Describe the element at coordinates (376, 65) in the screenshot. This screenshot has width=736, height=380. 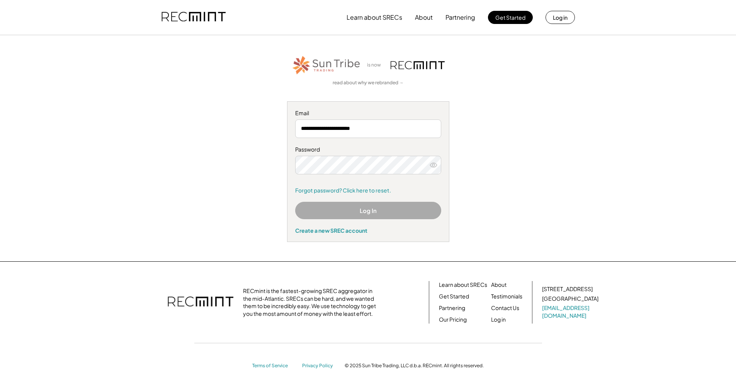
I see `div: is now` at that location.